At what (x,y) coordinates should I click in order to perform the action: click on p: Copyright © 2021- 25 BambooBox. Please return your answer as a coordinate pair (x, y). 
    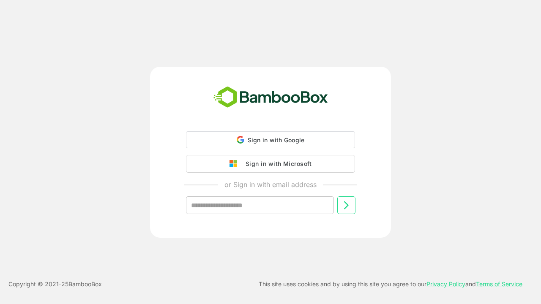
    Looking at the image, I should click on (55, 284).